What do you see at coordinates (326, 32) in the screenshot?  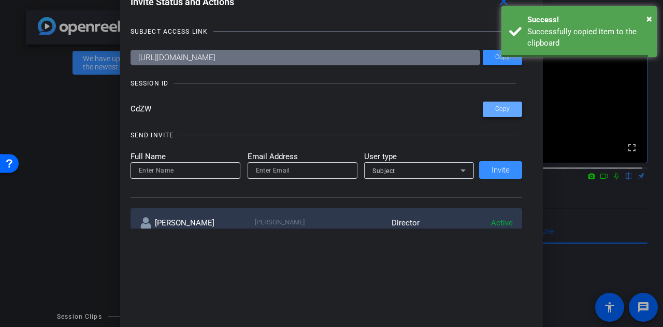 I see `openreel-title-line: SUBJECT ACCESS LINK` at bounding box center [326, 32].